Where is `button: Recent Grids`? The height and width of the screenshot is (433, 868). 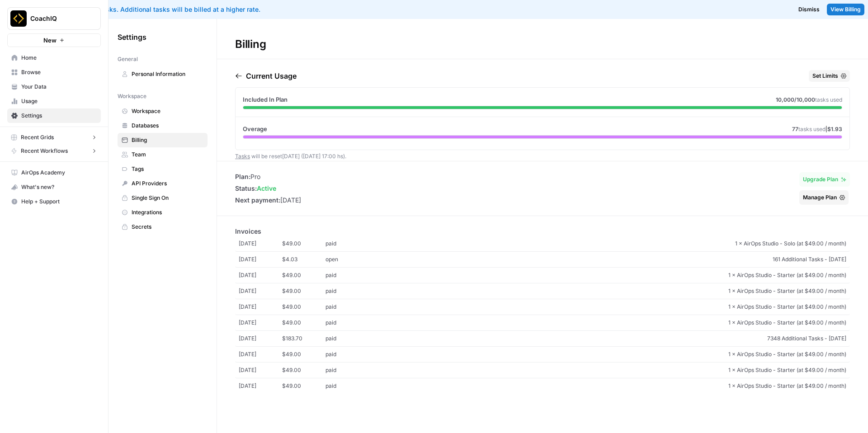 button: Recent Grids is located at coordinates (53, 137).